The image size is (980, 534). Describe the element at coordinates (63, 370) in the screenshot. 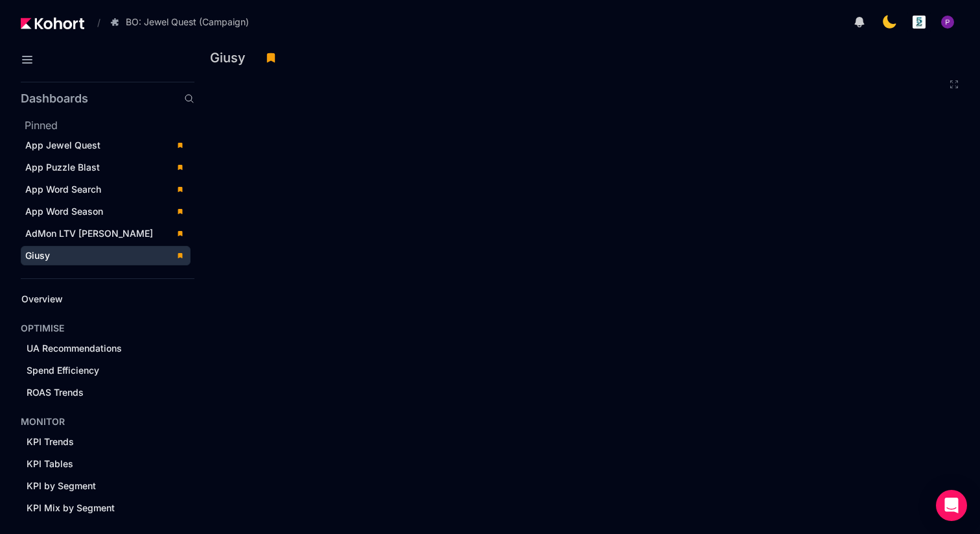

I see `span: Spend Efficiency` at that location.